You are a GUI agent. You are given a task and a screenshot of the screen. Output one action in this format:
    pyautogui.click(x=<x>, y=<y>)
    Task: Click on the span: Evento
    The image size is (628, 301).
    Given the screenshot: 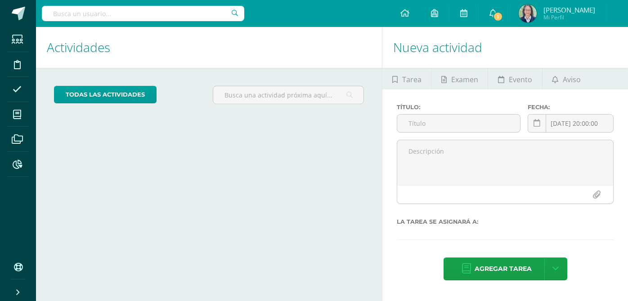 What is the action you would take?
    pyautogui.click(x=520, y=80)
    